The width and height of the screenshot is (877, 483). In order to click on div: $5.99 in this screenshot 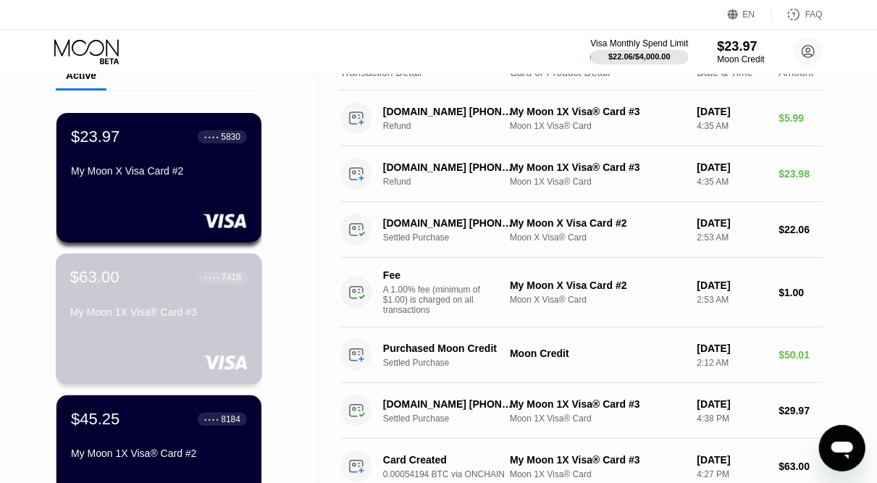, I will do `click(801, 118)`.